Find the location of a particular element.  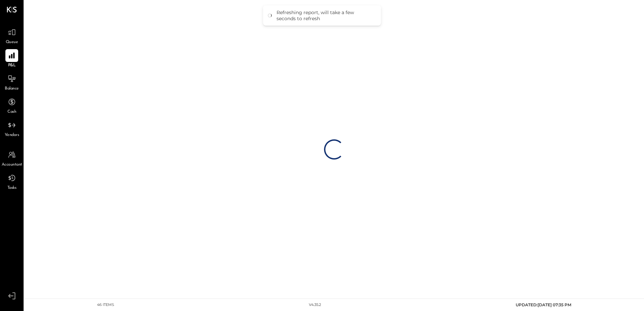

a: Accountant is located at coordinates (12, 158).